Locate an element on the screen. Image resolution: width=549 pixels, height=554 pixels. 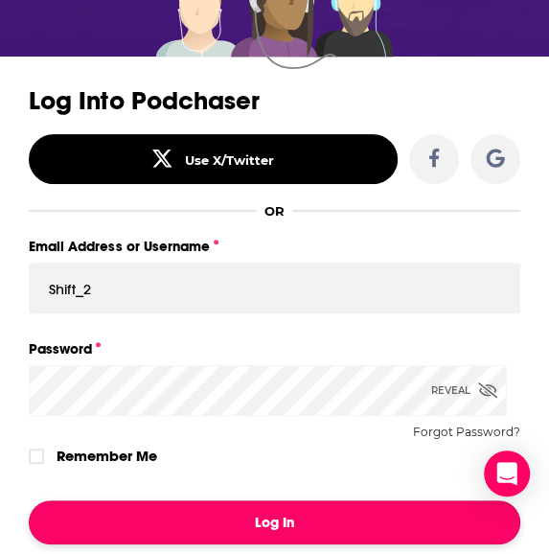
div: Use X/Twitter is located at coordinates (230, 160).